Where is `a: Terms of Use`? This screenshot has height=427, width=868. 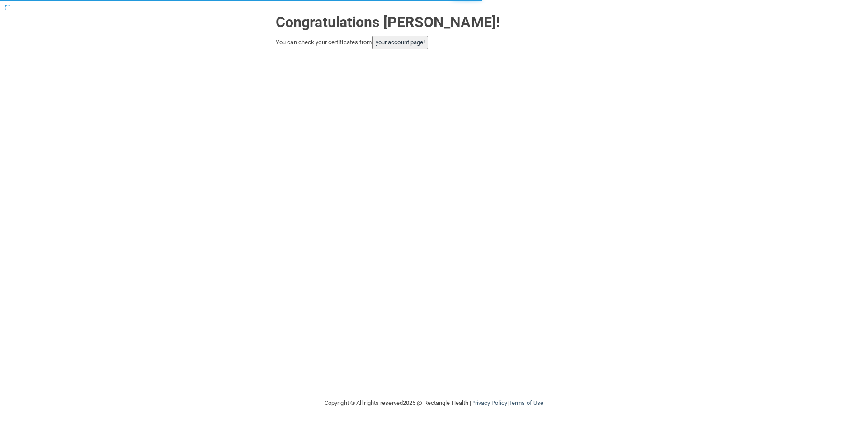 a: Terms of Use is located at coordinates (526, 403).